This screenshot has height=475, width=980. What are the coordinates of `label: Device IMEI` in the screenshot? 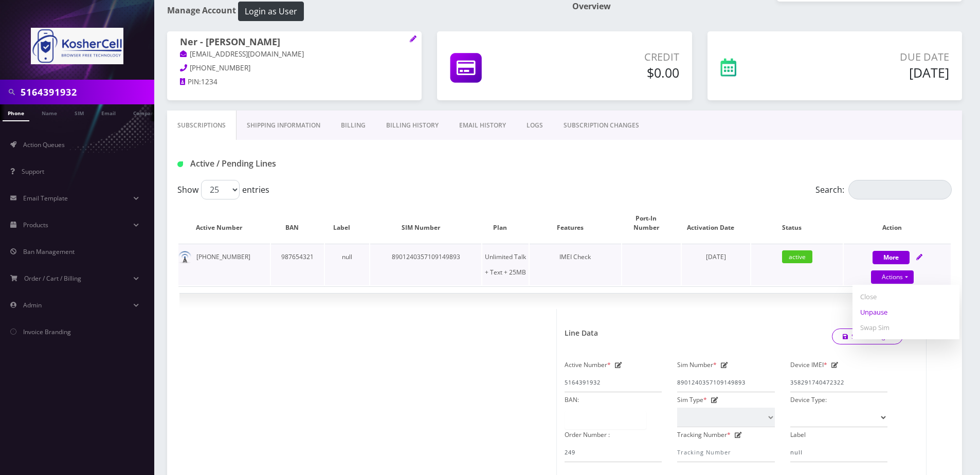 It's located at (809, 365).